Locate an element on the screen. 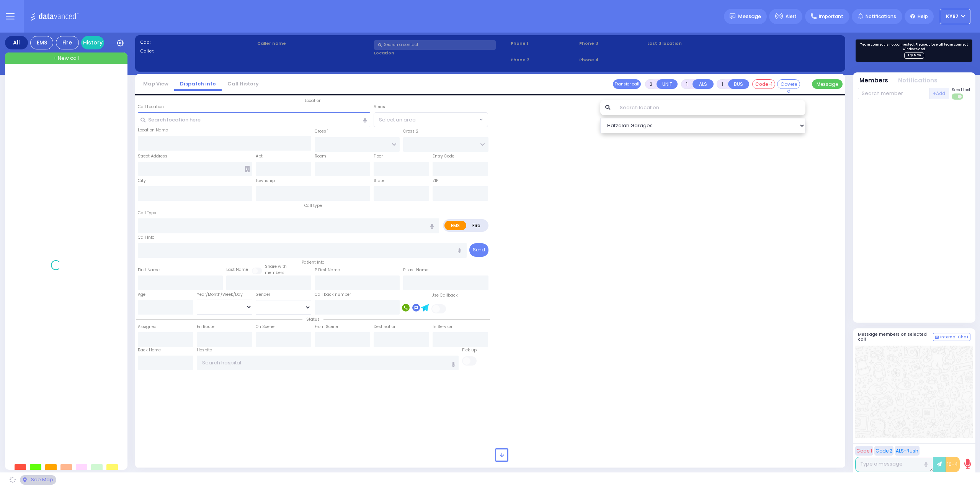 This screenshot has width=980, height=487. span: Patient info is located at coordinates (313, 262).